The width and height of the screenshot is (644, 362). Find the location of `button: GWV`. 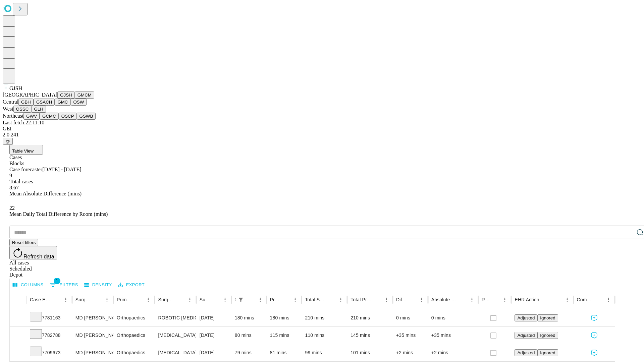

button: GWV is located at coordinates (31, 116).